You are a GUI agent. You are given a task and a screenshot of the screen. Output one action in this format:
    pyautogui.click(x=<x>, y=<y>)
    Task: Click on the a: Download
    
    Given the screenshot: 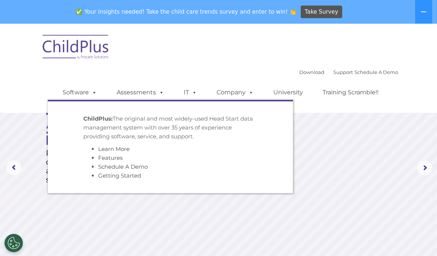 What is the action you would take?
    pyautogui.click(x=312, y=72)
    